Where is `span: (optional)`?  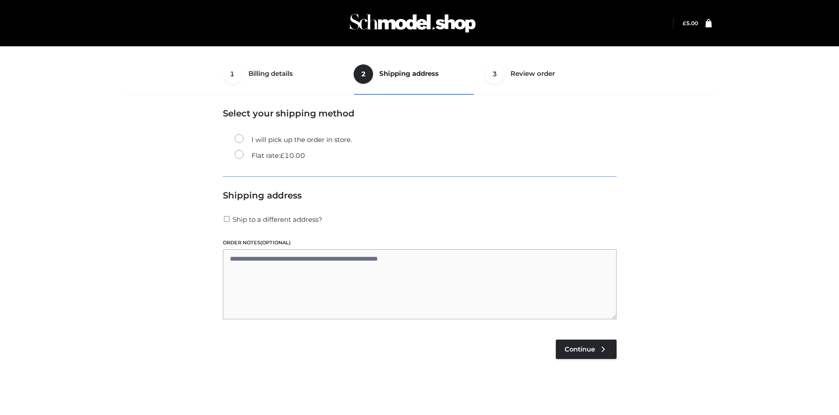 span: (optional) is located at coordinates (275, 242).